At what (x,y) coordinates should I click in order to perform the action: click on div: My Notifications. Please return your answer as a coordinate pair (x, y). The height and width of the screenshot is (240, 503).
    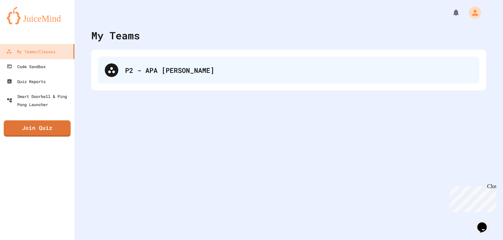
    Looking at the image, I should click on (451, 13).